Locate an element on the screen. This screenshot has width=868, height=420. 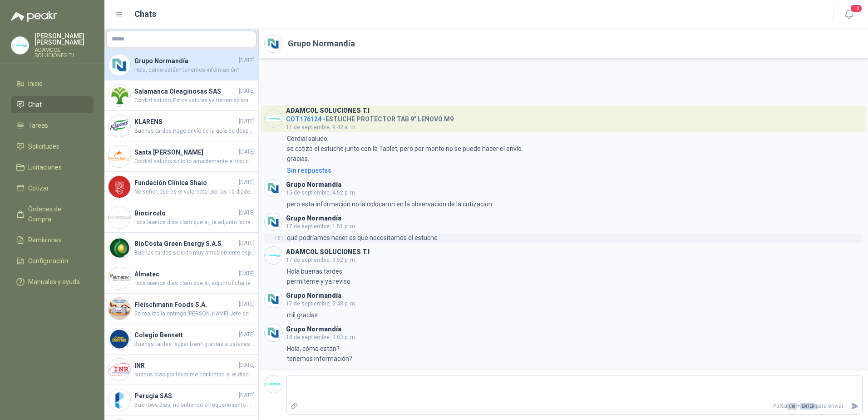
span: Cordial saludo; Estos valores ya tienen aplicado el descuento ambiental por dar tu batería dañada... is located at coordinates (194, 101).